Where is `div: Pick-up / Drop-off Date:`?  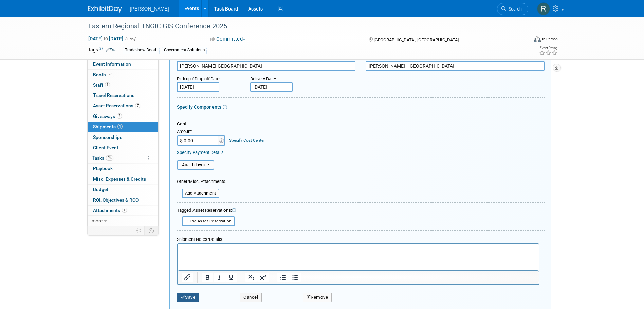 div: Pick-up / Drop-off Date: is located at coordinates (209, 77).